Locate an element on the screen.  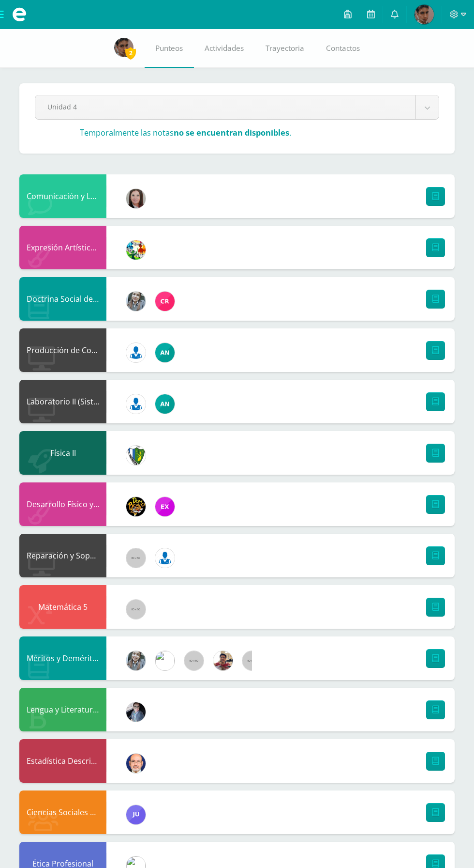
a: Unidad 4 is located at coordinates (237, 107).